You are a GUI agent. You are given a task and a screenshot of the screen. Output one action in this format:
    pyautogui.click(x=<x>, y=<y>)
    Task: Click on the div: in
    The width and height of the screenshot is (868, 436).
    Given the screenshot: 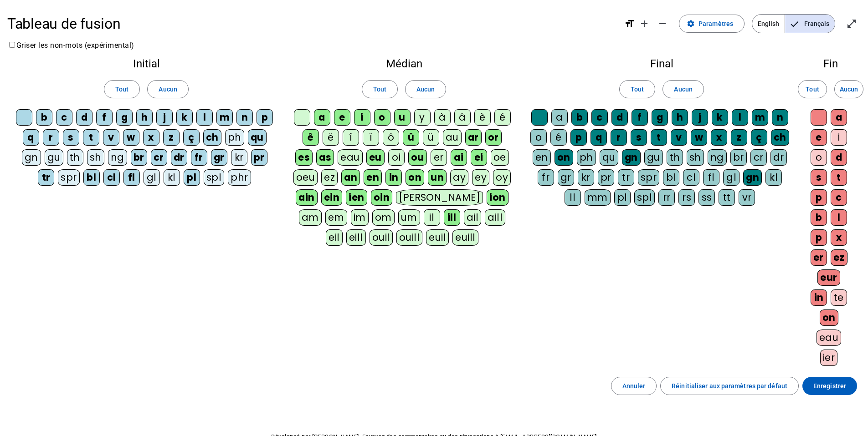 What is the action you would take?
    pyautogui.click(x=819, y=298)
    